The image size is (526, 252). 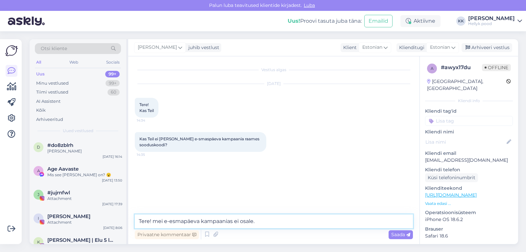 What do you see at coordinates (41, 110) in the screenshot?
I see `div: Kõik` at bounding box center [41, 110].